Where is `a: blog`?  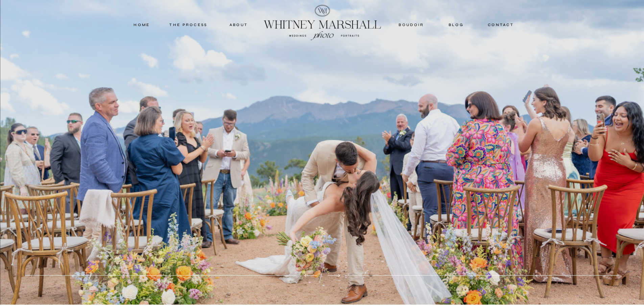
a: blog is located at coordinates (457, 25).